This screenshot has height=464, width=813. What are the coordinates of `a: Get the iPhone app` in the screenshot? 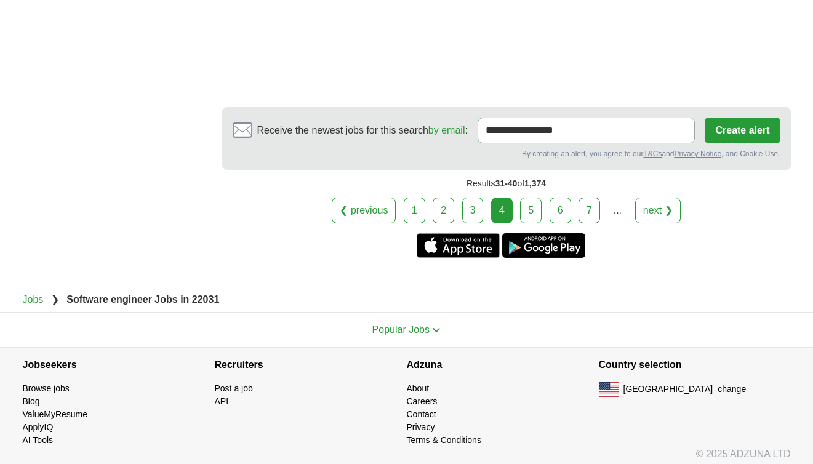 It's located at (458, 245).